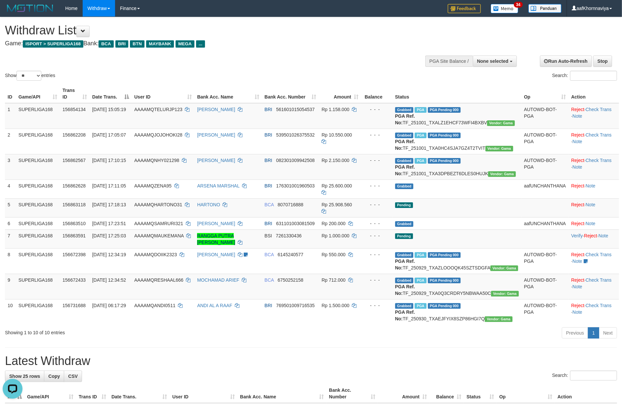 The width and height of the screenshot is (622, 404). What do you see at coordinates (336, 305) in the screenshot?
I see `span: Rp 1.500.000` at bounding box center [336, 305].